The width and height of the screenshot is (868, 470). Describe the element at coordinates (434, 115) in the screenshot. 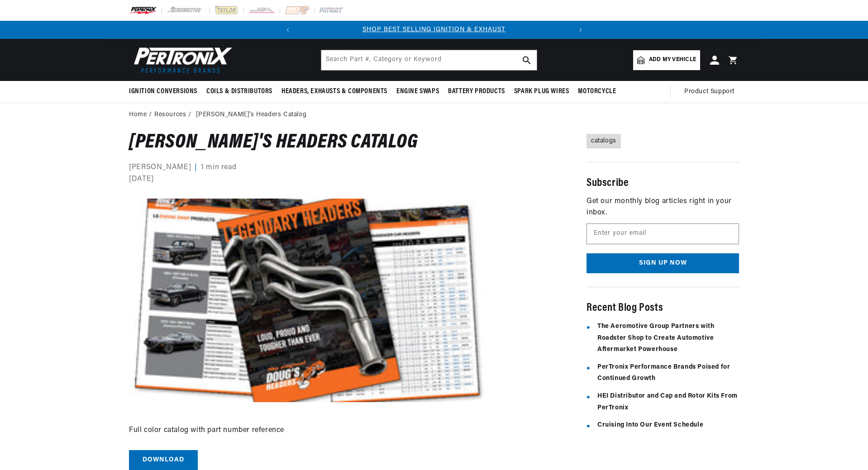

I see `nav: breadcrumbs` at that location.